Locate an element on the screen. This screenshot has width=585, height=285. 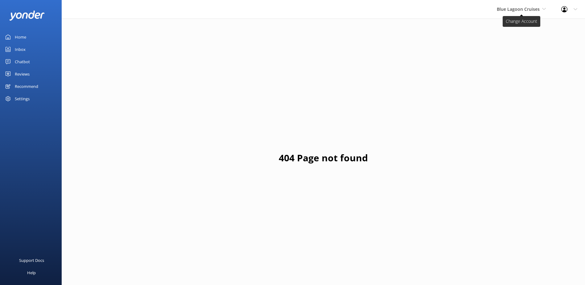
div: Home is located at coordinates (20, 37).